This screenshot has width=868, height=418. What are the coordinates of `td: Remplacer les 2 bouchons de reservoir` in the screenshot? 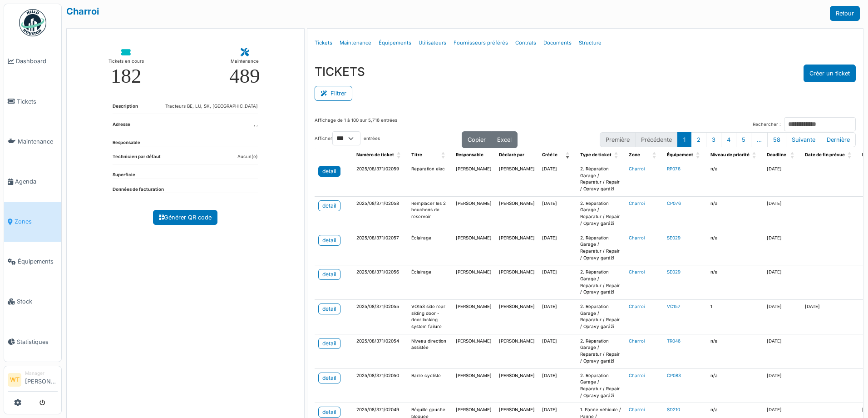 It's located at (430, 213).